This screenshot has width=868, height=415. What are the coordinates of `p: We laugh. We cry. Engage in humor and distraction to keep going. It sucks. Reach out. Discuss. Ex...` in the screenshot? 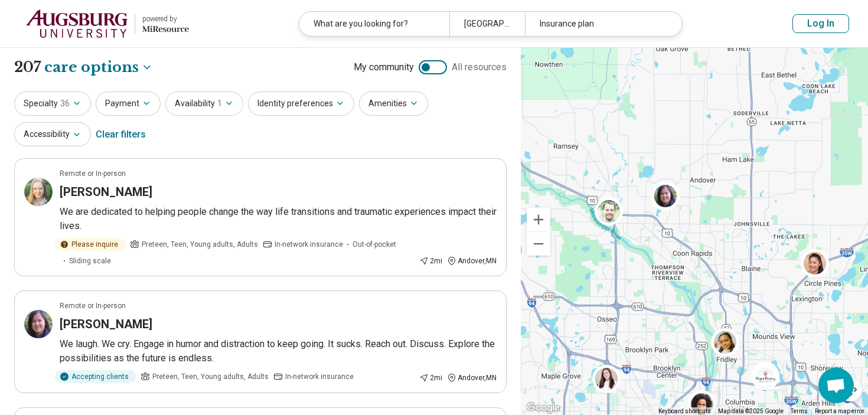 It's located at (278, 351).